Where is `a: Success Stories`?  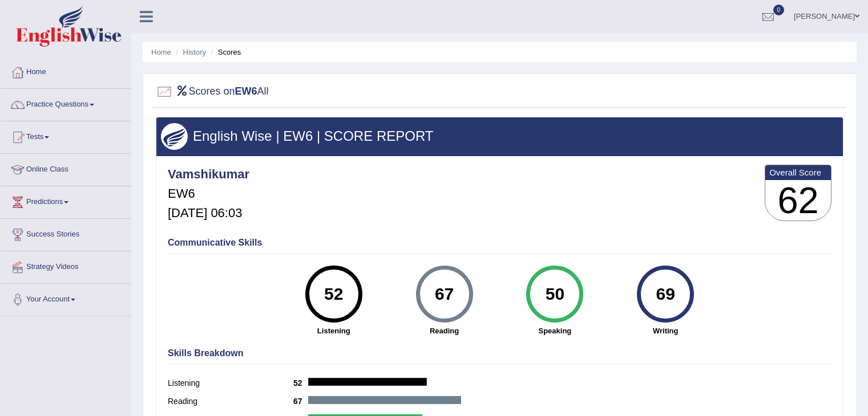
a: Success Stories is located at coordinates (65, 233).